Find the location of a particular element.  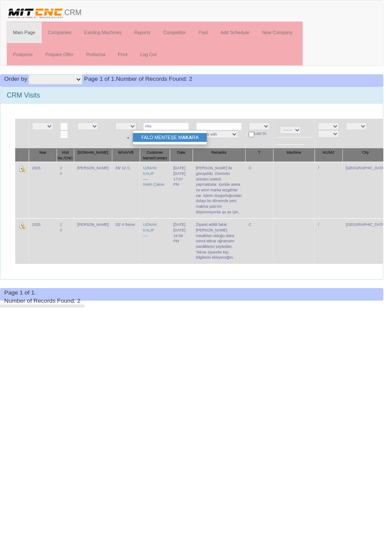

a: Reports is located at coordinates (145, 33).